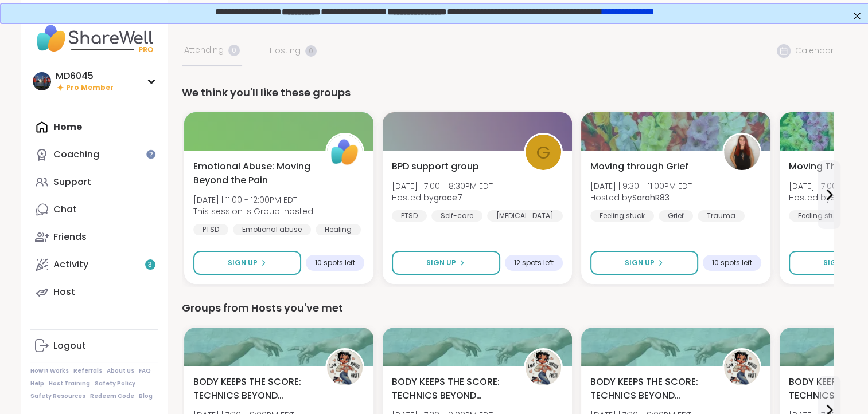  Describe the element at coordinates (70, 265) in the screenshot. I see `div: Activity` at that location.